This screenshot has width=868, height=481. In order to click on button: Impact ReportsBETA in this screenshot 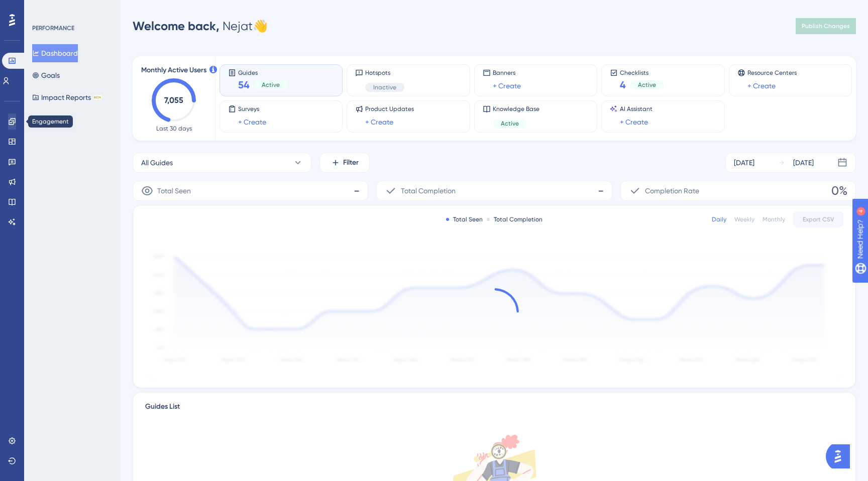, I will do `click(67, 97)`.